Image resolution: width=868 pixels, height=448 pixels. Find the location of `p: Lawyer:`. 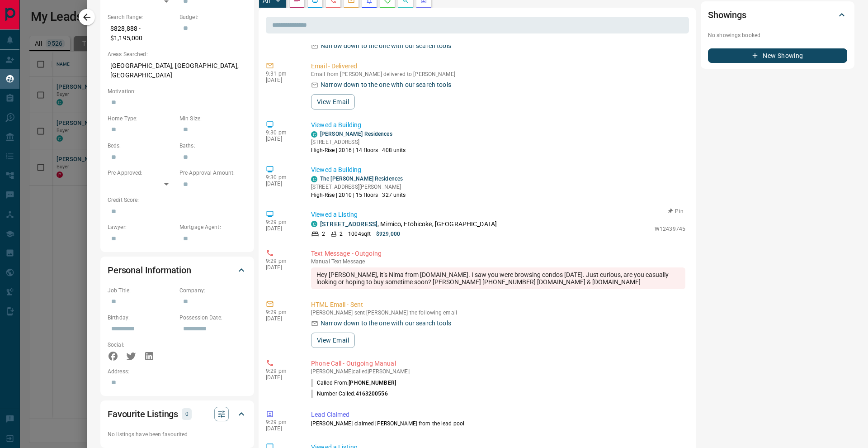

p: Lawyer: is located at coordinates (141, 227).